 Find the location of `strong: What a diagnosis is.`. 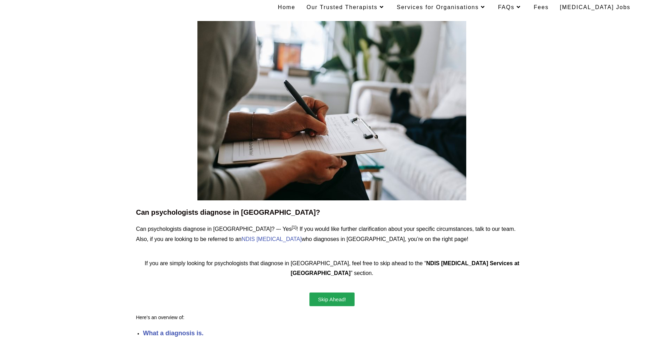

strong: What a diagnosis is. is located at coordinates (173, 333).